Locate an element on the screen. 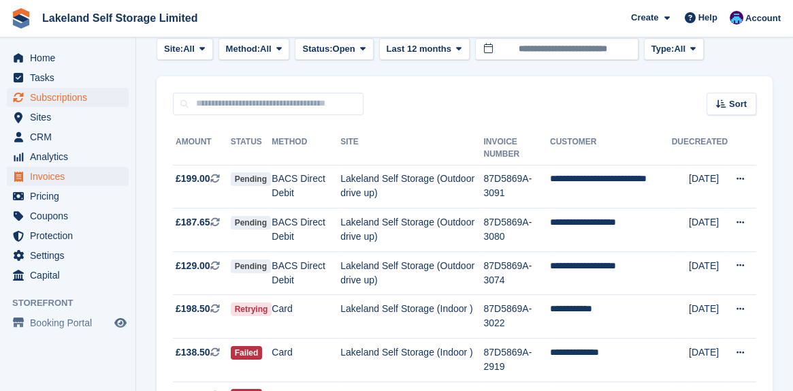  span: Failed is located at coordinates (246, 353).